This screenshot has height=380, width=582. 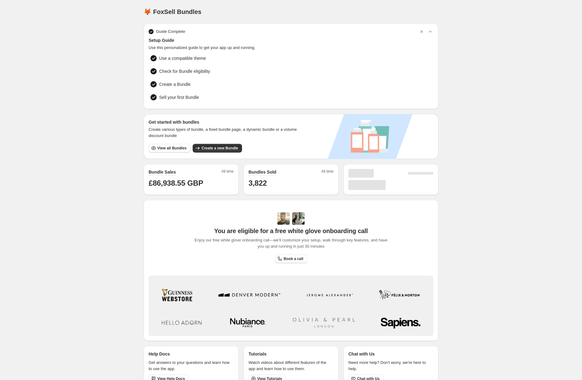 What do you see at coordinates (171, 32) in the screenshot?
I see `span: Guide Complete` at bounding box center [171, 32].